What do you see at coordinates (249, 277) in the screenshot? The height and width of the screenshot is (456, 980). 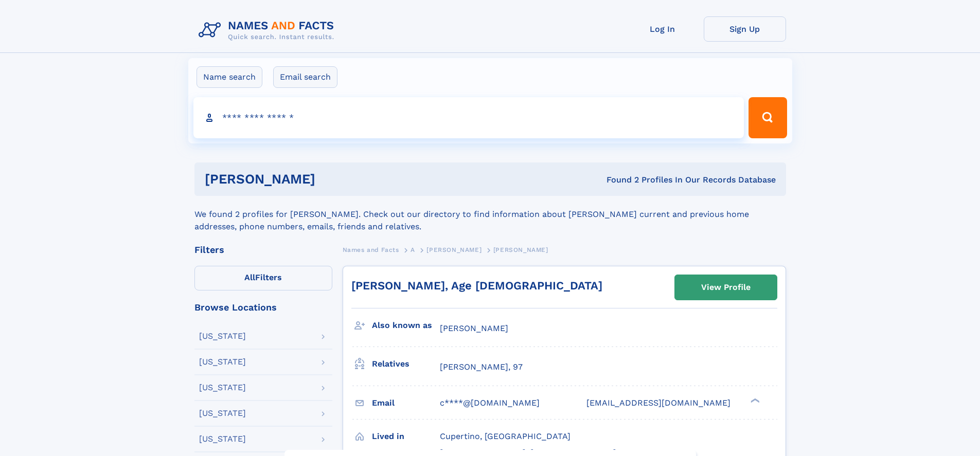 I see `span: All` at bounding box center [249, 277].